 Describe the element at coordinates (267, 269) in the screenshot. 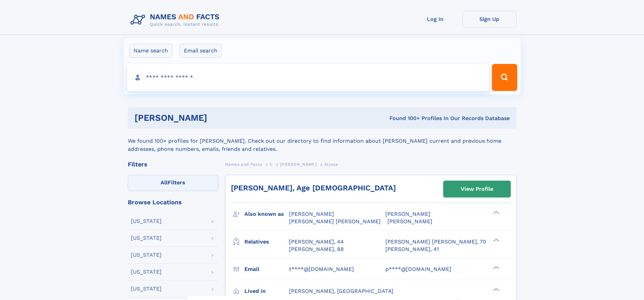

I see `h3: Email` at that location.